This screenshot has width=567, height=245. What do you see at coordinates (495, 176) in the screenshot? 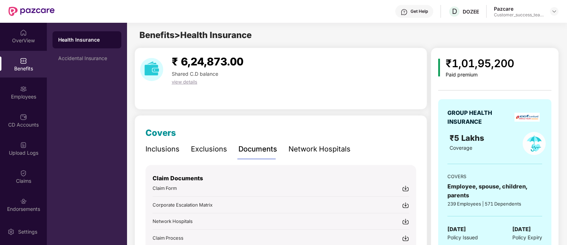
I see `div: COVERS` at bounding box center [495, 176].